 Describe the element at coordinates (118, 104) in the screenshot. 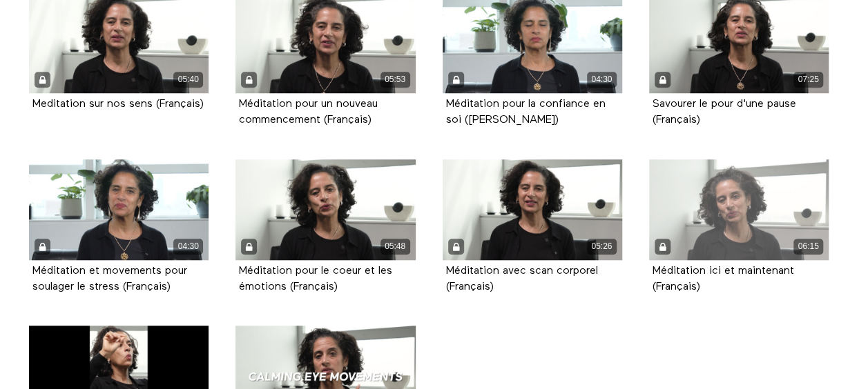

I see `strong: Meditation sur nos sens (Français)` at that location.